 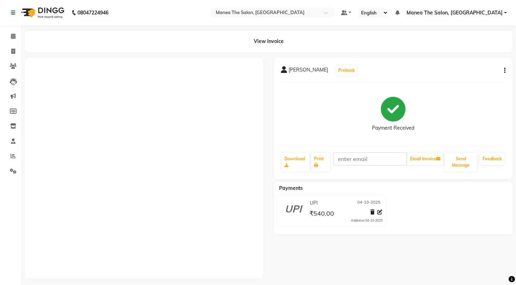 I want to click on div: View Invoice, so click(x=269, y=41).